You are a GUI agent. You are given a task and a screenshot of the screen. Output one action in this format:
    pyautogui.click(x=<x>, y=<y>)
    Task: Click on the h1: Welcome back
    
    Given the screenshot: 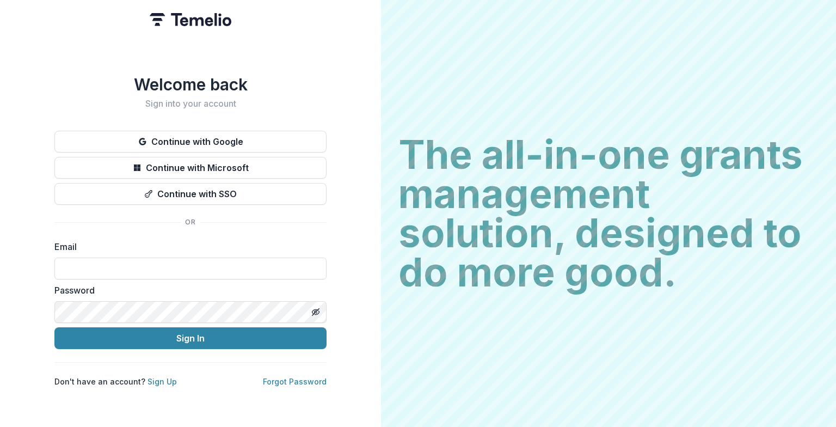 What is the action you would take?
    pyautogui.click(x=190, y=84)
    